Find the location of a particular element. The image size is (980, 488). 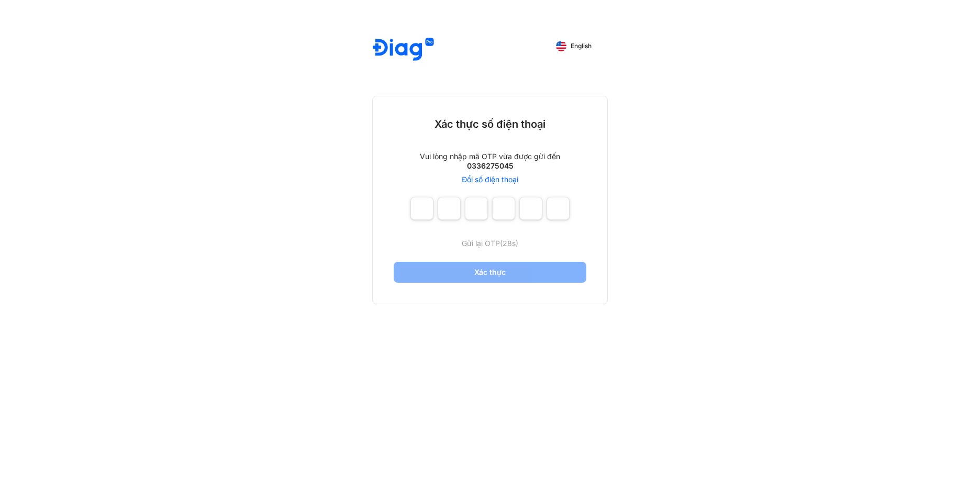

span: English is located at coordinates (581, 46).